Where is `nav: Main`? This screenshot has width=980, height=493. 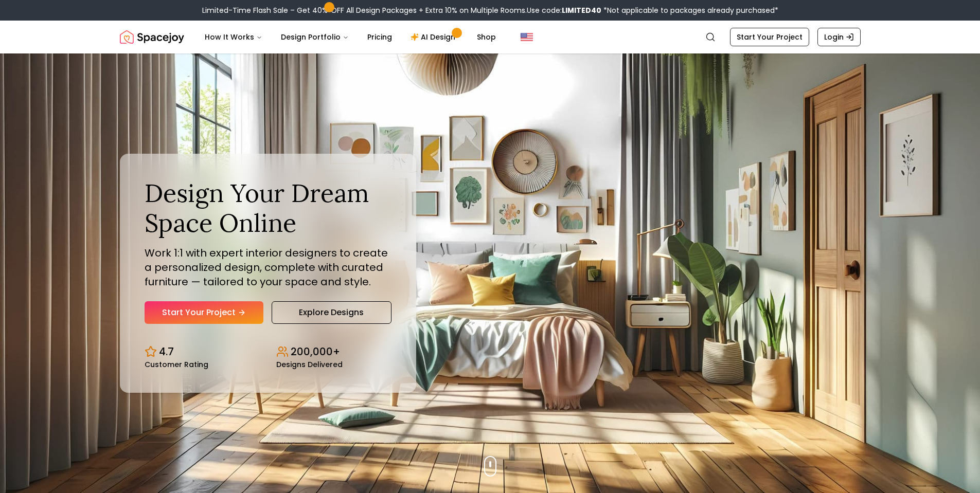 nav: Main is located at coordinates (351, 37).